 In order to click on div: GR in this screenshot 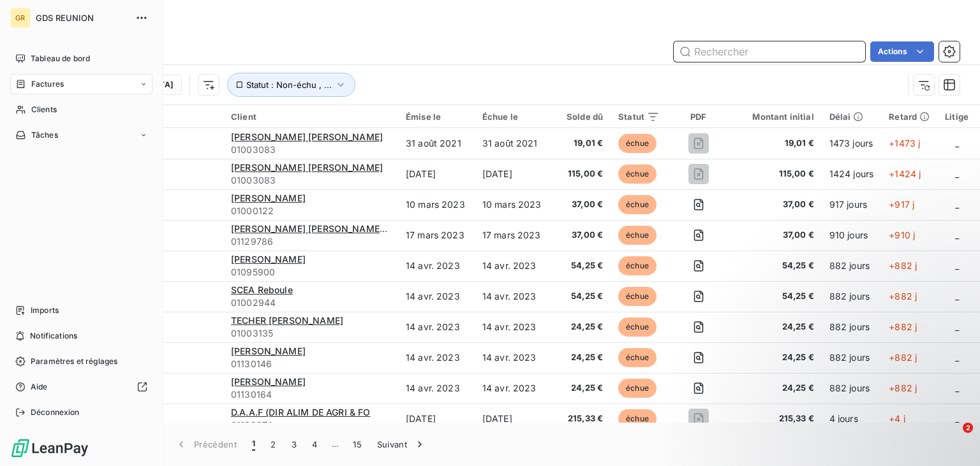, I will do `click(20, 18)`.